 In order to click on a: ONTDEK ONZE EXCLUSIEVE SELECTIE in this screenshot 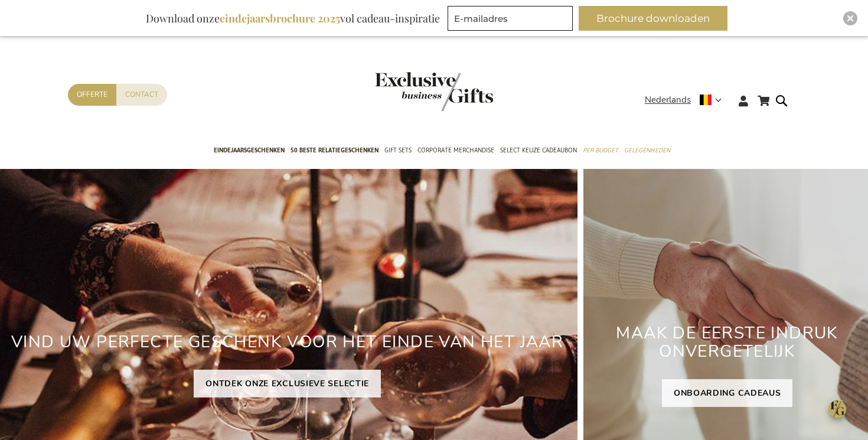, I will do `click(287, 383)`.